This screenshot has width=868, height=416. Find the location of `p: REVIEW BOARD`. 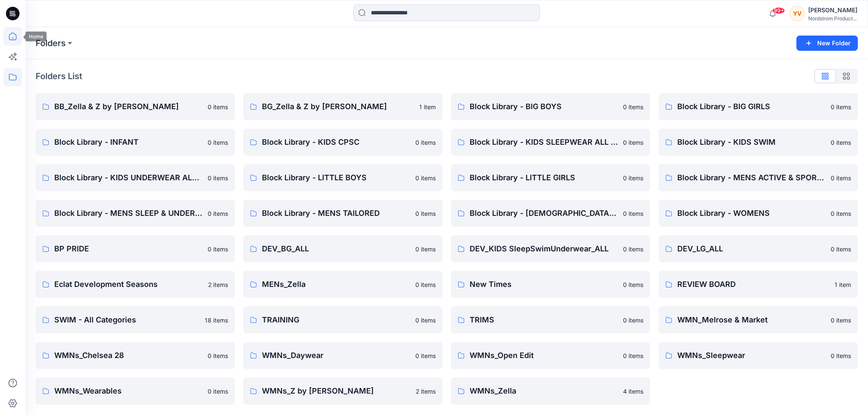

p: REVIEW BOARD is located at coordinates (753, 285).